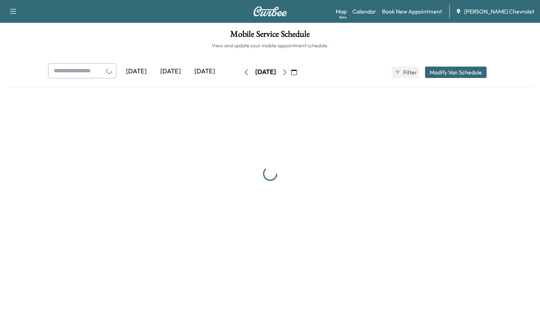  I want to click on button: Modify Van Schedule, so click(456, 72).